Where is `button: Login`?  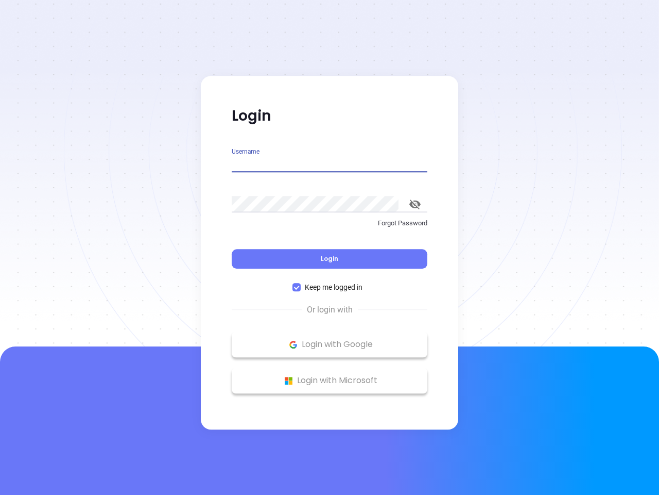 button: Login is located at coordinates (330, 259).